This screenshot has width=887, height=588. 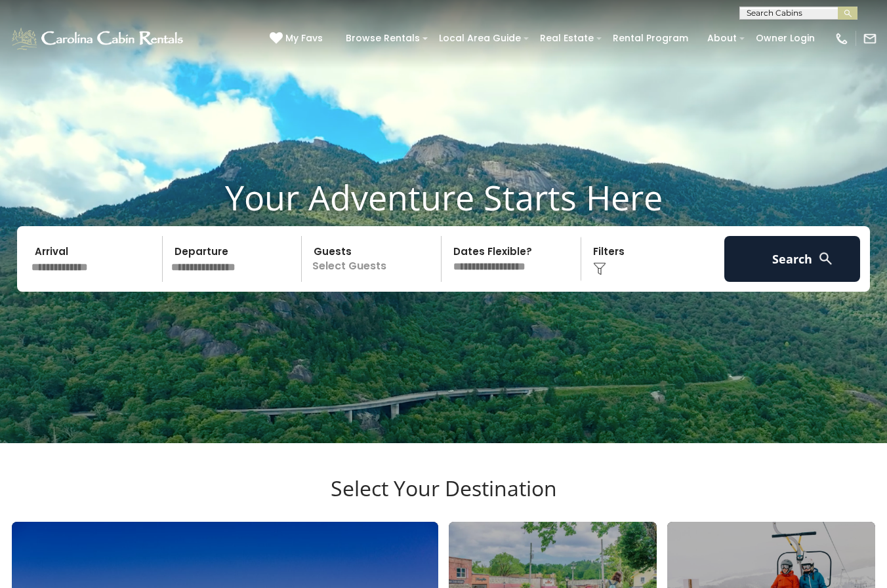 I want to click on p: Select Guests, so click(x=373, y=259).